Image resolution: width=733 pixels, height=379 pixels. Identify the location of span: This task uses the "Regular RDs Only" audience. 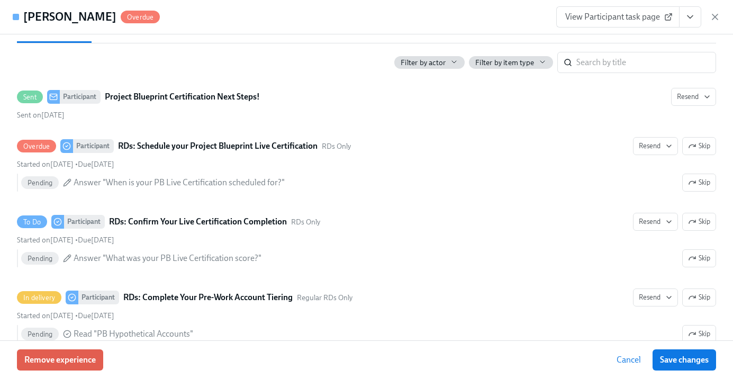
(324, 297).